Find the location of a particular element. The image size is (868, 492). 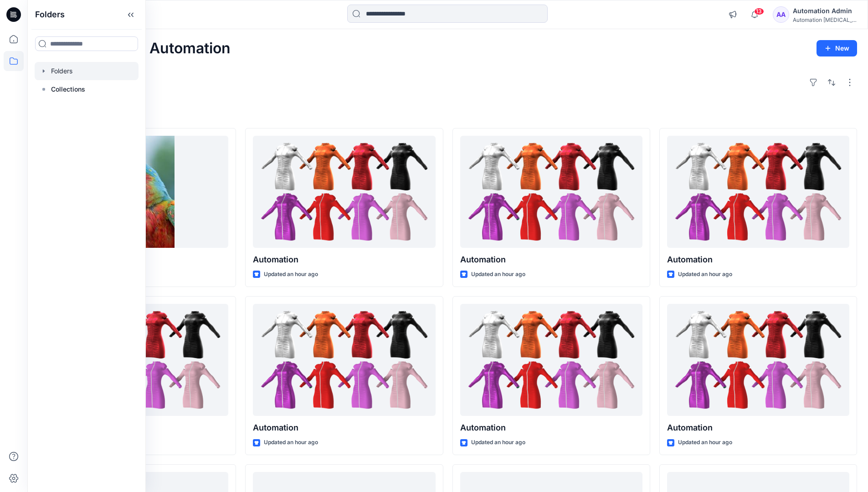

div: AA is located at coordinates (781, 14).